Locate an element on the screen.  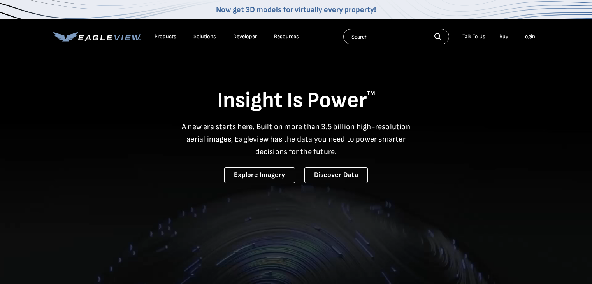
p: A new era starts here. Built on more than 3.5 billion high-resolution aerial images, Eagleview ha... is located at coordinates (296, 139).